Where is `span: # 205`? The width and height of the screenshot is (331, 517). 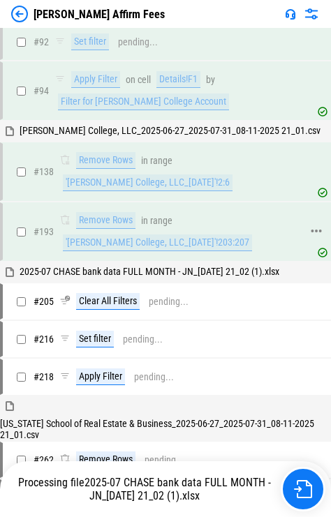
span: # 205 is located at coordinates (43, 301).